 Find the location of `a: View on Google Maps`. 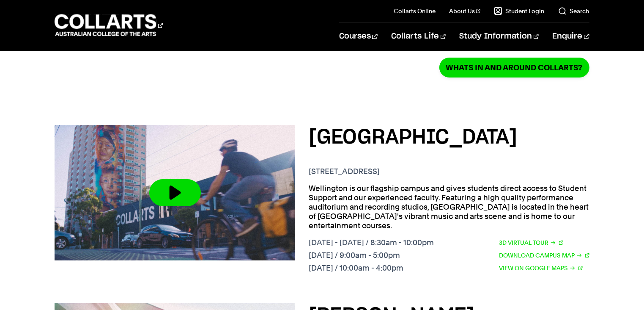

a: View on Google Maps is located at coordinates (541, 268).